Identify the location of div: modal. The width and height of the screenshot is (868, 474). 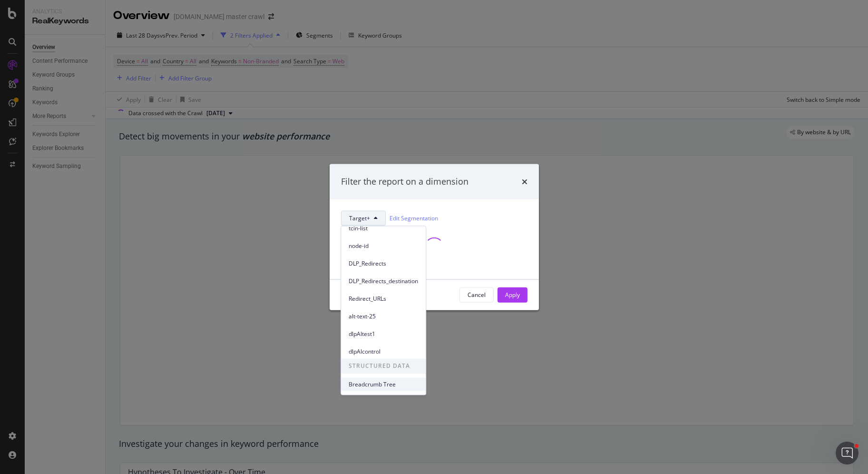
(434, 237).